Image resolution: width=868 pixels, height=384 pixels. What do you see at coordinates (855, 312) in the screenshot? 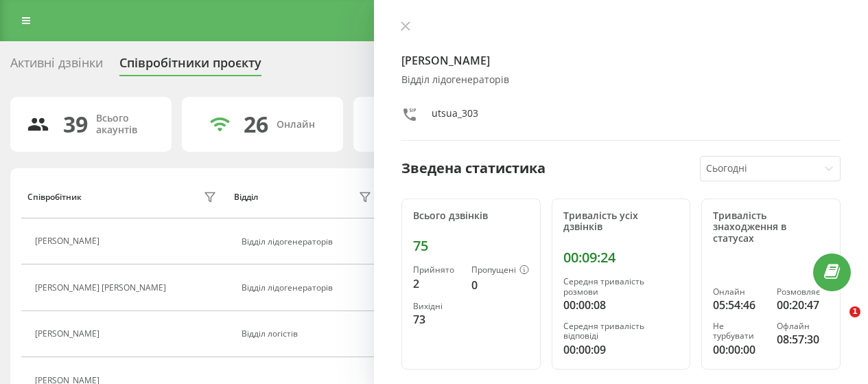
I see `span: 1` at bounding box center [855, 312].